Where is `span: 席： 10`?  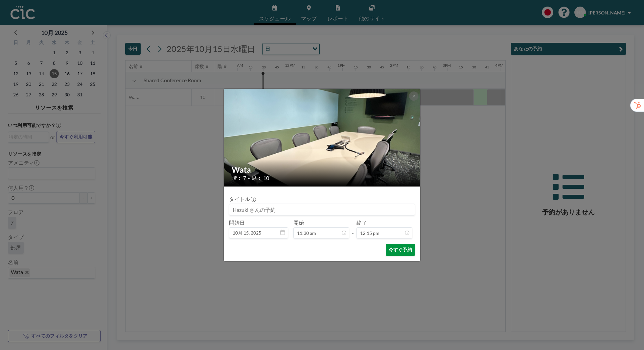 span: 席： 10 is located at coordinates (260, 178).